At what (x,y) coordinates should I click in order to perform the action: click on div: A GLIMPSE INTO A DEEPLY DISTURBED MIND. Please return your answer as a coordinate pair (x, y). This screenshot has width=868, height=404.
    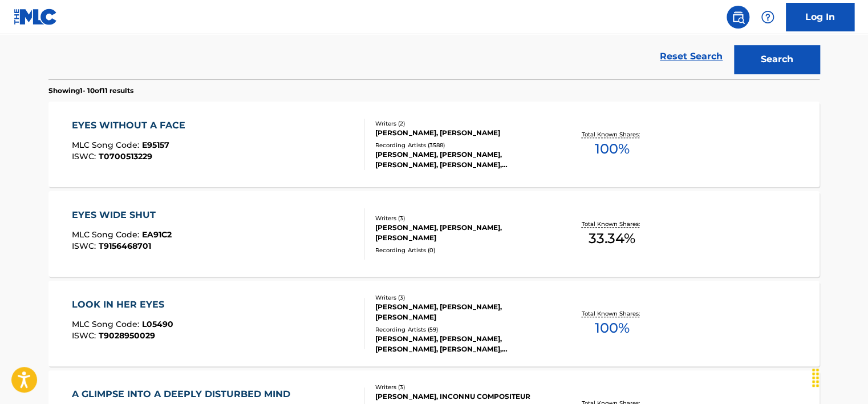
    Looking at the image, I should click on (183, 394).